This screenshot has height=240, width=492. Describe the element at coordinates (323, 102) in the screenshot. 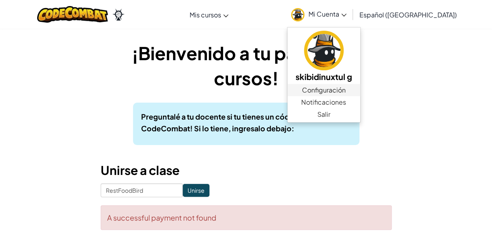

I see `span: Notificaciones` at that location.